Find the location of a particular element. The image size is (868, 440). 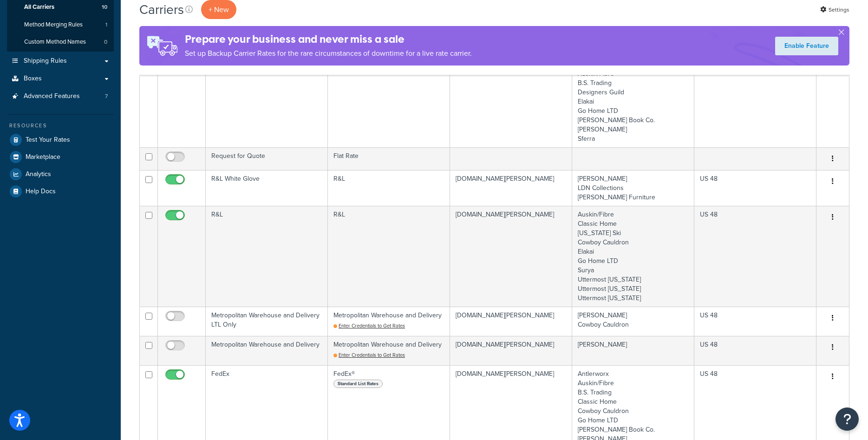

span: 10 is located at coordinates (104, 7).